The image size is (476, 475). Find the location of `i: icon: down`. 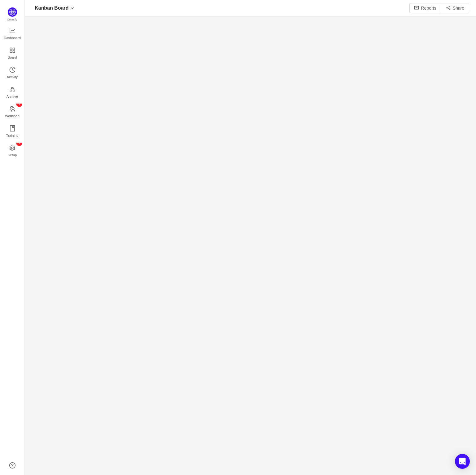

i: icon: down is located at coordinates (72, 8).